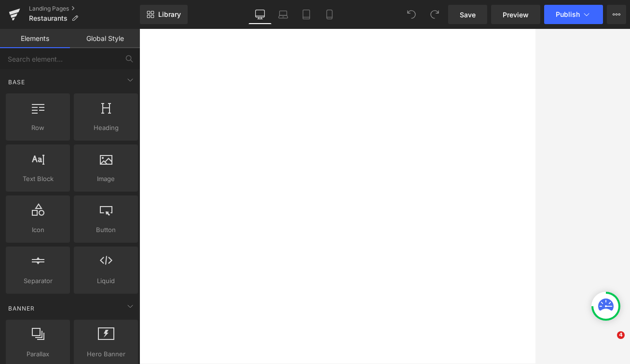 Image resolution: width=630 pixels, height=364 pixels. I want to click on span: Save, so click(467, 14).